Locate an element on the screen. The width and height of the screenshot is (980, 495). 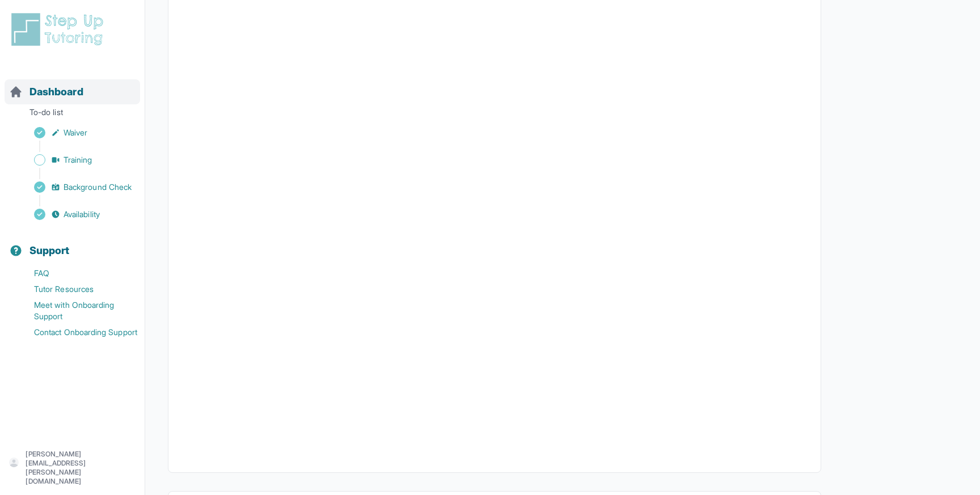
a: Meet with Onboarding Support is located at coordinates (76, 311).